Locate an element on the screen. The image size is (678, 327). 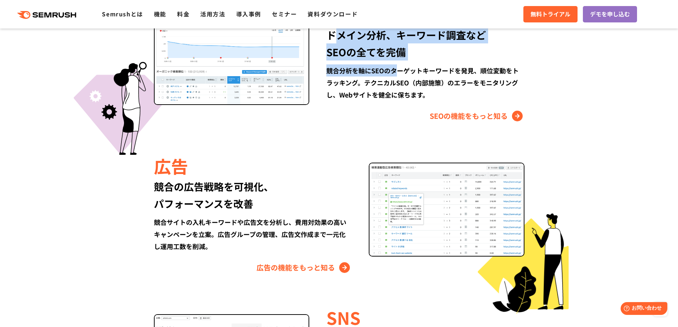
div: 競合分析を軸にSEOのターゲットキーワードを発見、順位変動をトラッキング。テクニカルSEO（内部施策）のエラーをモニタリングし、Webサイトを健全に保ちます。 is located at coordinates (425, 83).